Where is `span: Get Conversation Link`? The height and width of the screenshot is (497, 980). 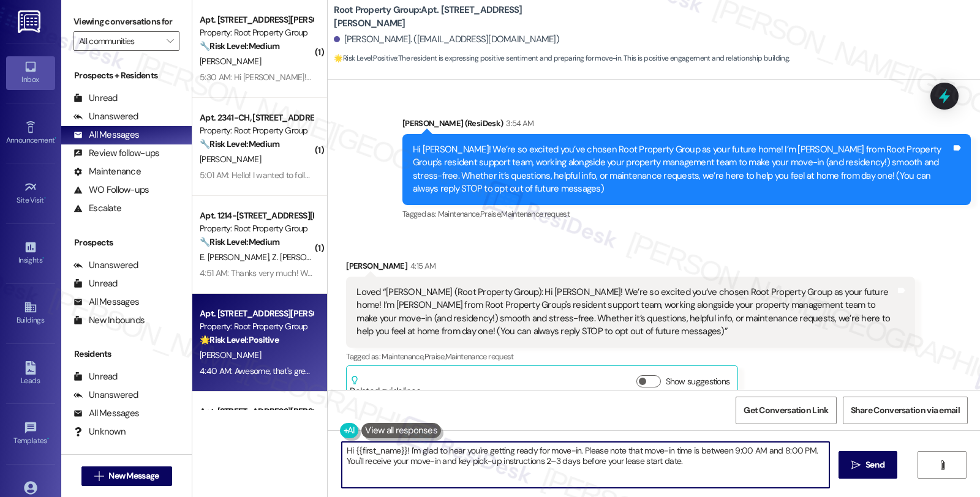 span: Get Conversation Link is located at coordinates (786, 411).